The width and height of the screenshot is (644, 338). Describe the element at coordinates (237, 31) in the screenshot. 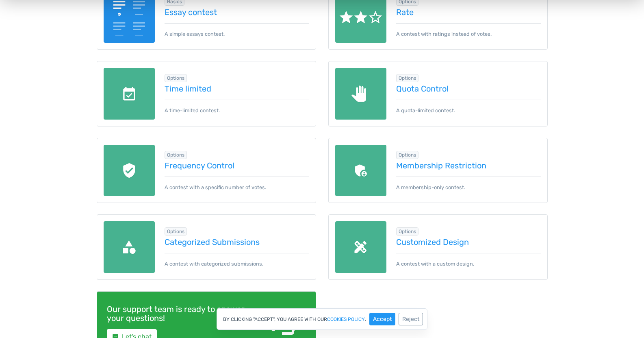

I see `p: A simple essays contest.` at that location.